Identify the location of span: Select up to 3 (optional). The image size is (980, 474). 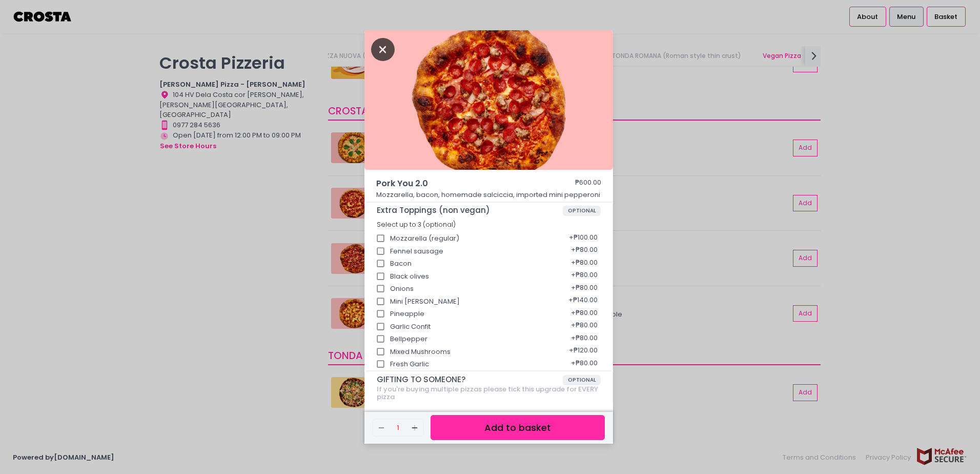
(416, 224).